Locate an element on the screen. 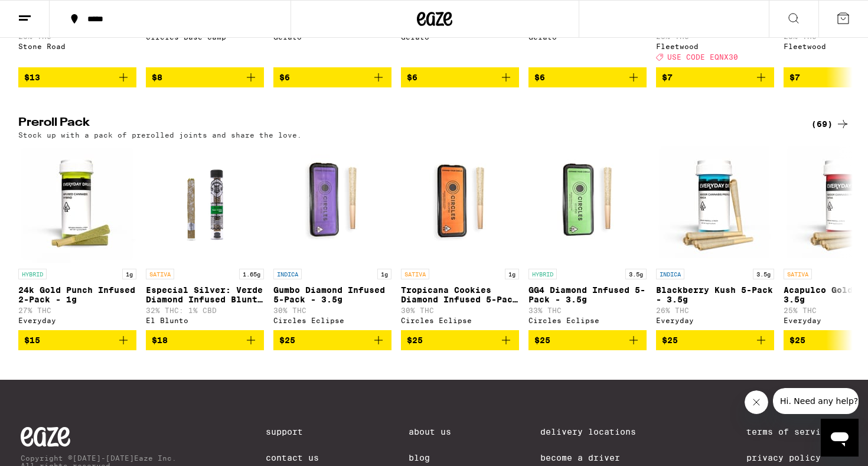 Image resolution: width=868 pixels, height=466 pixels. a: Delivery Locations is located at coordinates (599, 432).